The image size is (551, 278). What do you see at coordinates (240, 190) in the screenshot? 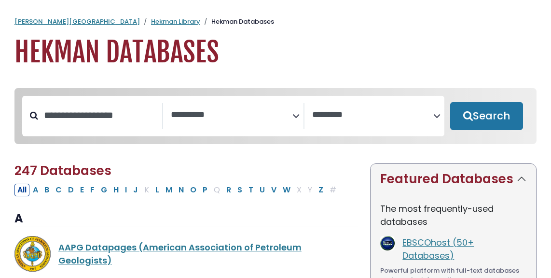
I see `button: Filter Results S` at bounding box center [240, 190].